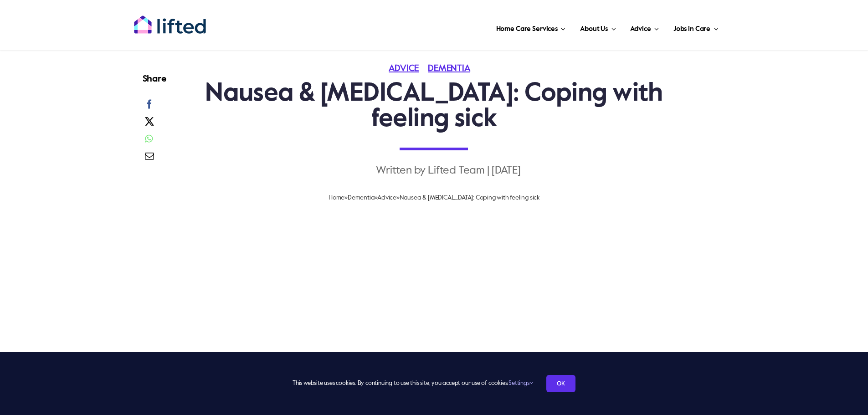  I want to click on a: Settings, so click(520, 383).